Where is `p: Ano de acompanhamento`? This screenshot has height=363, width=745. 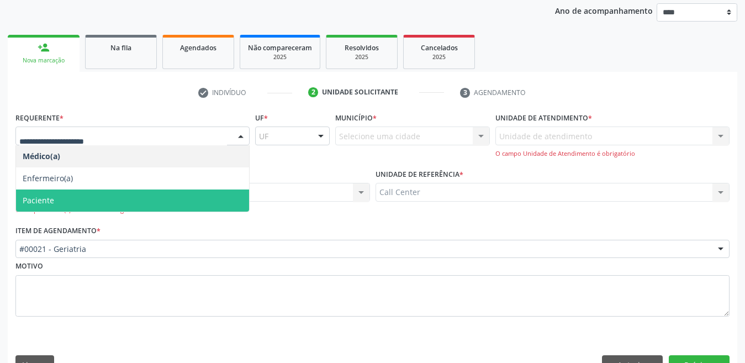 p: Ano de acompanhamento is located at coordinates (603, 10).